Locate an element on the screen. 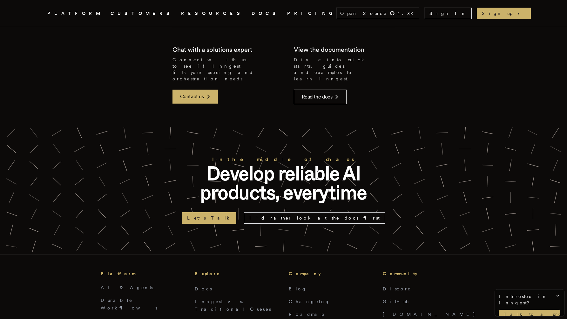  a: Changelog is located at coordinates (309, 302).